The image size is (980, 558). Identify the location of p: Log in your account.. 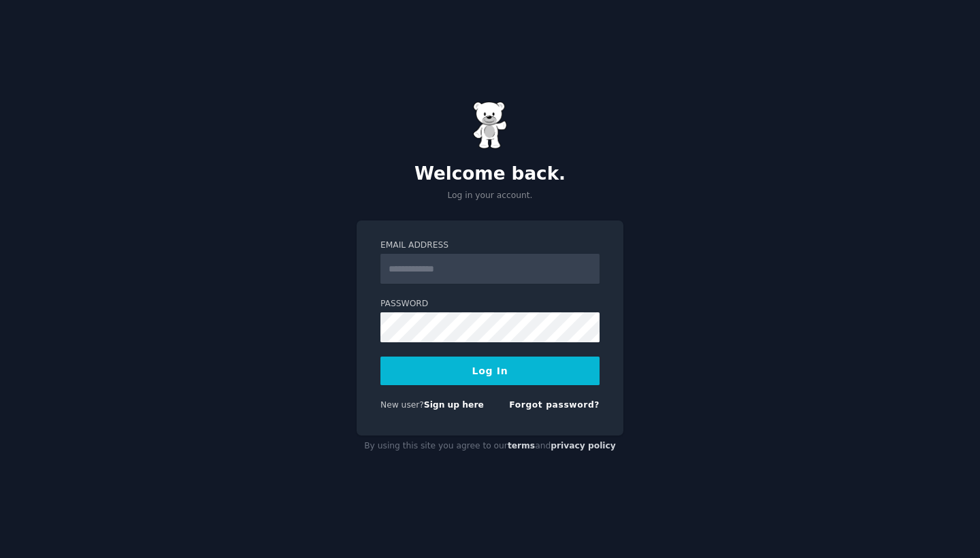
(490, 196).